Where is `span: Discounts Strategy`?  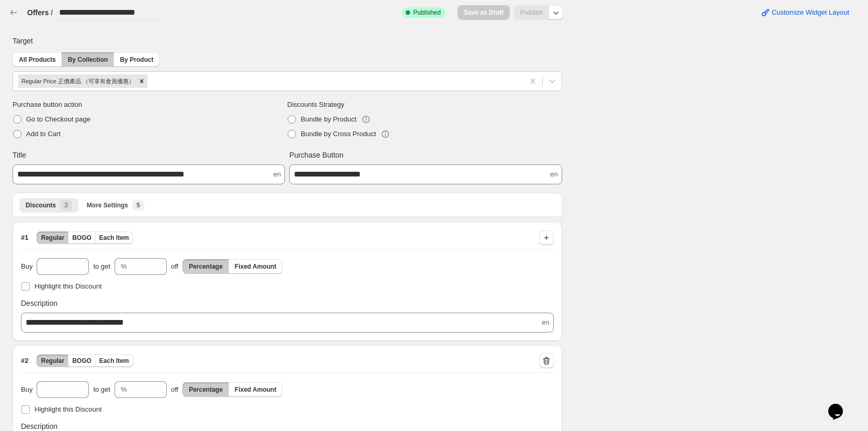 span: Discounts Strategy is located at coordinates (424, 105).